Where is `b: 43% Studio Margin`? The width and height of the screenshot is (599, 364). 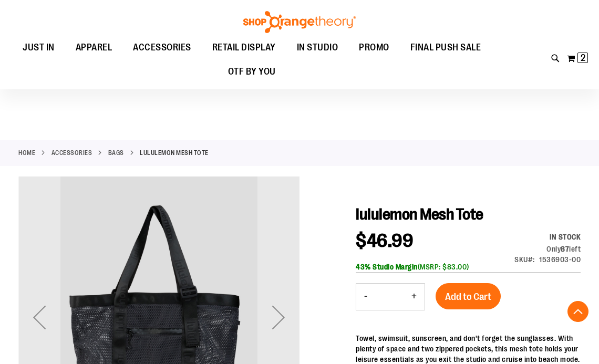
b: 43% Studio Margin is located at coordinates (387, 267).